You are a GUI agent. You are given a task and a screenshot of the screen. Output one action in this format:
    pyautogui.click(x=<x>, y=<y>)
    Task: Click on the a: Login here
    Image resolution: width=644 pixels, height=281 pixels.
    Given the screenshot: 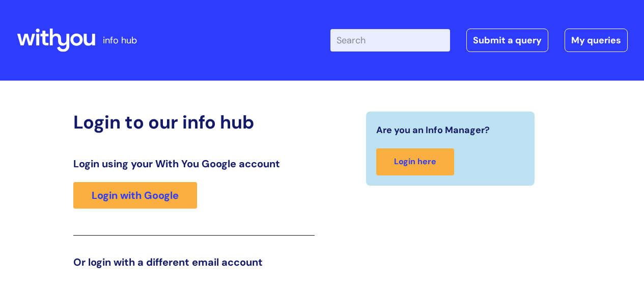 What is the action you would take?
    pyautogui.click(x=415, y=161)
    